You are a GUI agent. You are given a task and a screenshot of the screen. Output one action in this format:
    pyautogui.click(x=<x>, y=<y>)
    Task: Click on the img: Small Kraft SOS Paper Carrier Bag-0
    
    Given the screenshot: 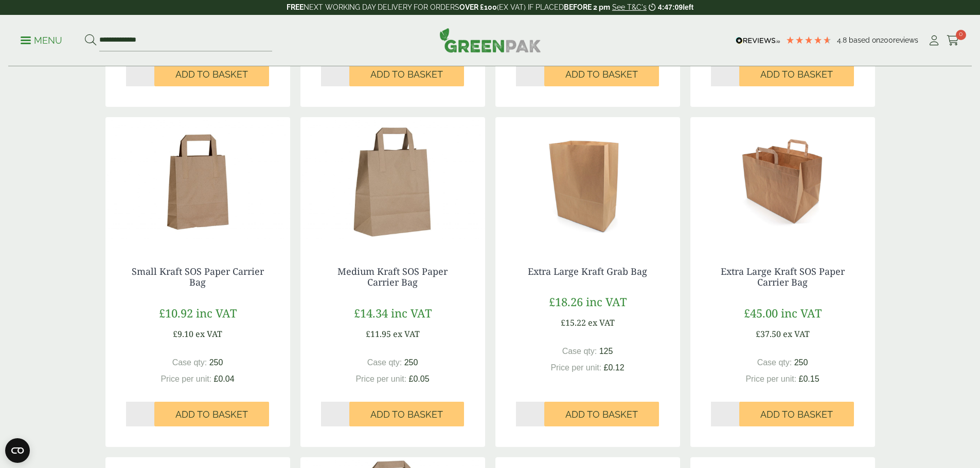 What is the action you would take?
    pyautogui.click(x=197, y=181)
    